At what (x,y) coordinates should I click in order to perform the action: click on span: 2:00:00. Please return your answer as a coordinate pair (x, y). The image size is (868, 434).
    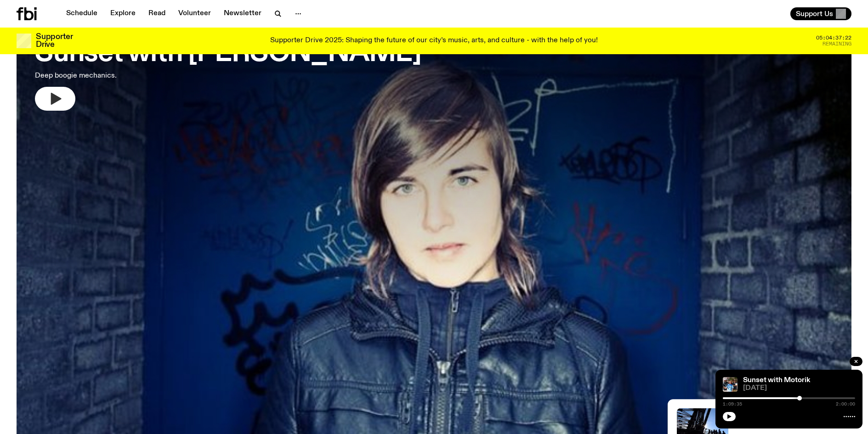
    Looking at the image, I should click on (845, 404).